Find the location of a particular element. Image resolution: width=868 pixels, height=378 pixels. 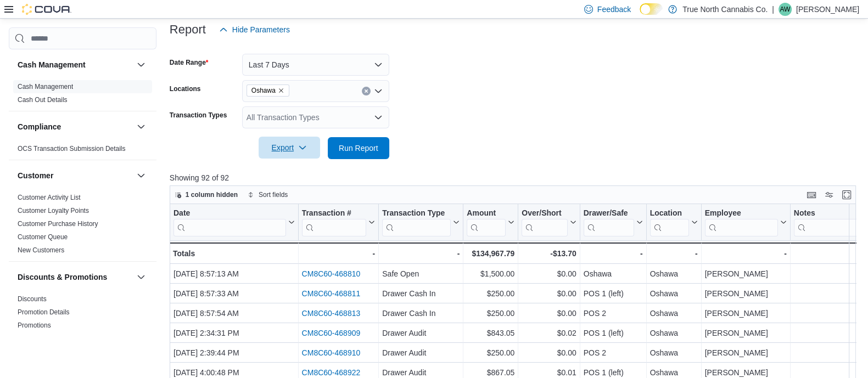

a: Discounts is located at coordinates (32, 299).